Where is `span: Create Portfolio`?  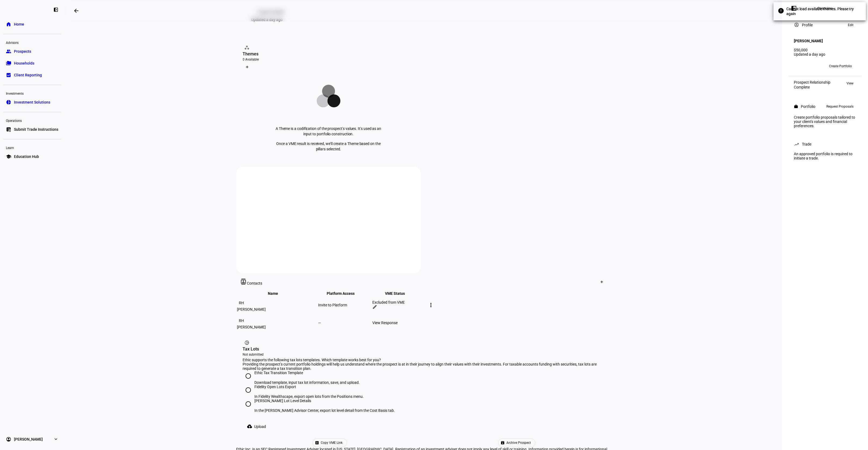 span: Create Portfolio is located at coordinates (841, 66).